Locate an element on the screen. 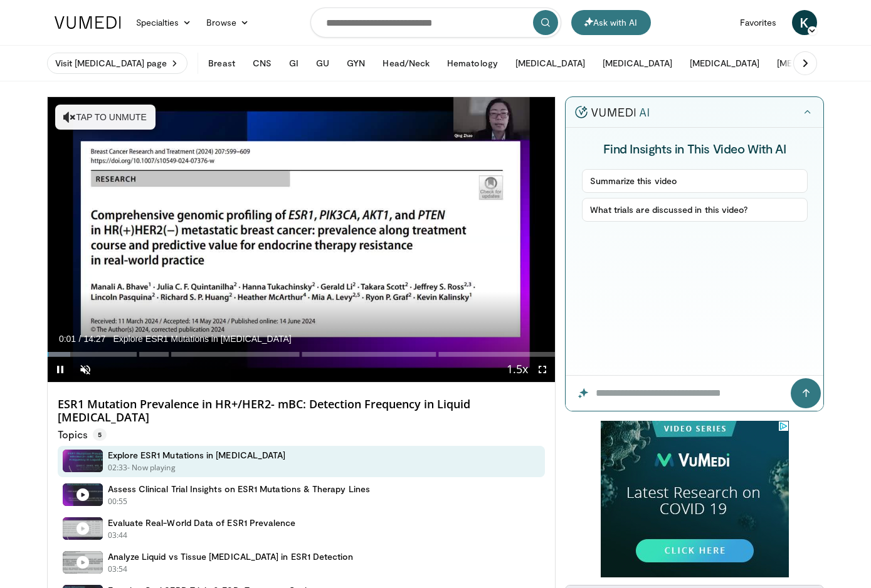 The width and height of the screenshot is (871, 588). input: Search topics, interventions is located at coordinates (436, 23).